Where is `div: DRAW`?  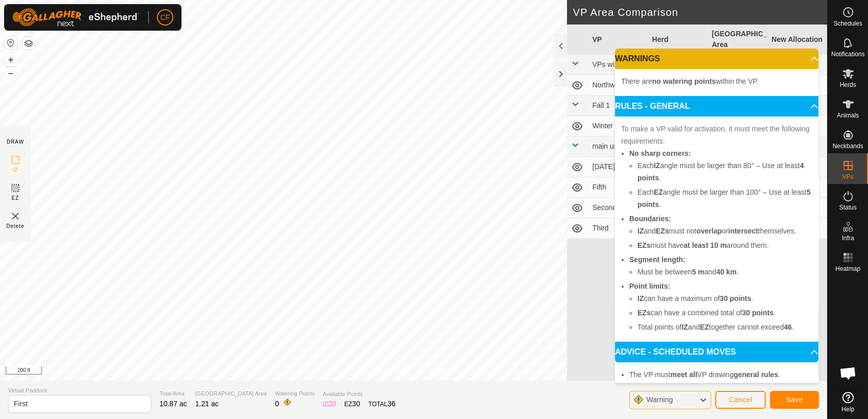 div: DRAW is located at coordinates (15, 141).